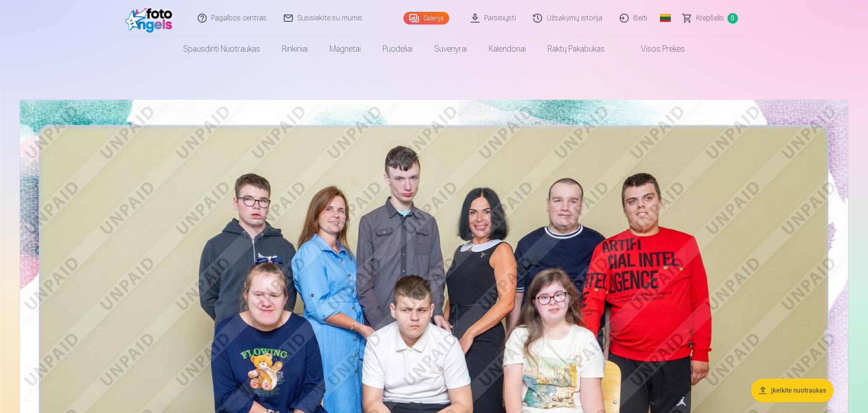 The width and height of the screenshot is (868, 413). I want to click on span: Krepšelis, so click(709, 18).